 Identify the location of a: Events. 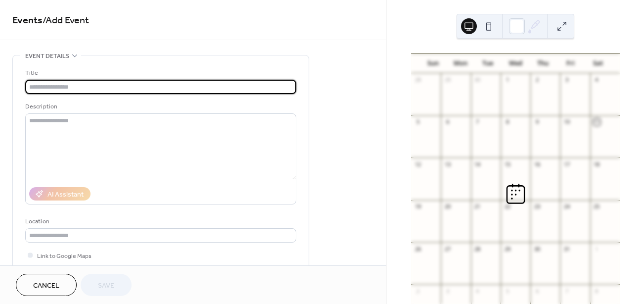
(27, 21).